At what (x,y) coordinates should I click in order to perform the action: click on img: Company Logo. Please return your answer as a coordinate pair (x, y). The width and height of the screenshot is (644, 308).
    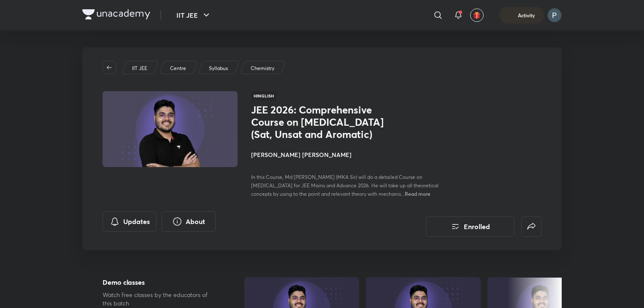
    Looking at the image, I should click on (116, 14).